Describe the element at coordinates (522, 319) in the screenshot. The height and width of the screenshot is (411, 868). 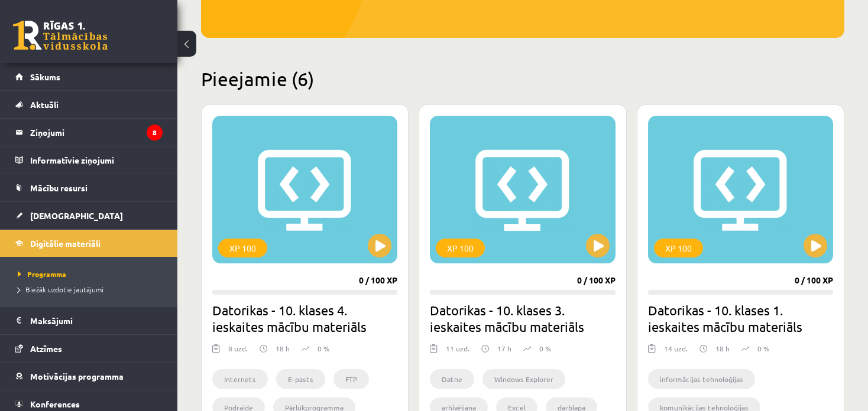
I see `h2: Datorikas - 10. klases 3. ieskaites mācību materiāls` at that location.